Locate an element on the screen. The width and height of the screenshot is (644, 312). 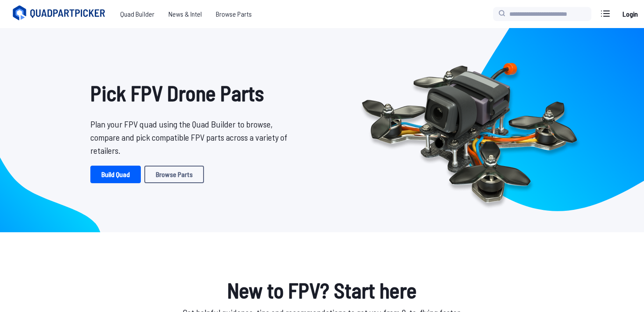
a: News & Intel is located at coordinates (185, 14).